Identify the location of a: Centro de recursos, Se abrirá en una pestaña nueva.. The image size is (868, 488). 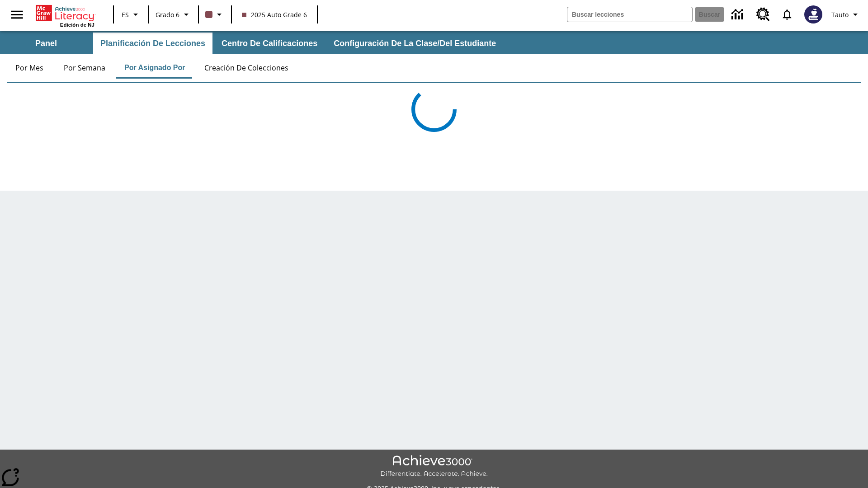
(763, 15).